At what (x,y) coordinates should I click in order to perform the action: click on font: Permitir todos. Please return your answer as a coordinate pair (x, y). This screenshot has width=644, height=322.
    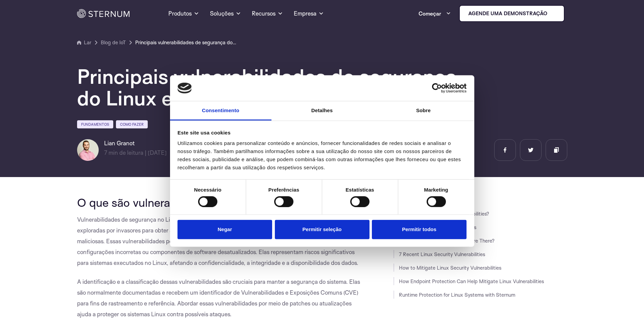
    Looking at the image, I should click on (419, 229).